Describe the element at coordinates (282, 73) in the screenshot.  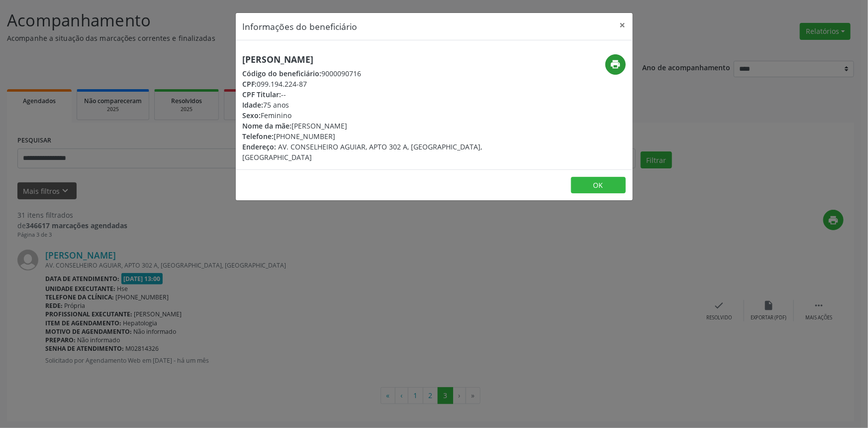
I see `span: Código do beneficiário:` at that location.